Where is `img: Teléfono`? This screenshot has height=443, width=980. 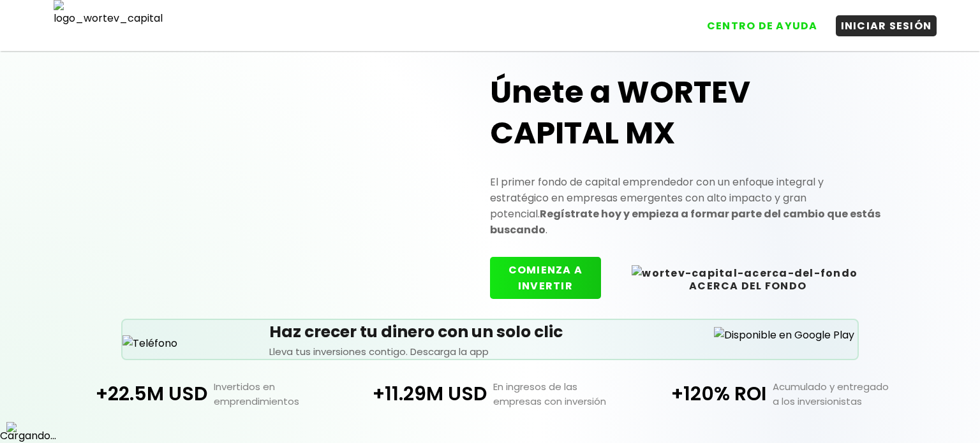 img: Teléfono is located at coordinates (150, 343).